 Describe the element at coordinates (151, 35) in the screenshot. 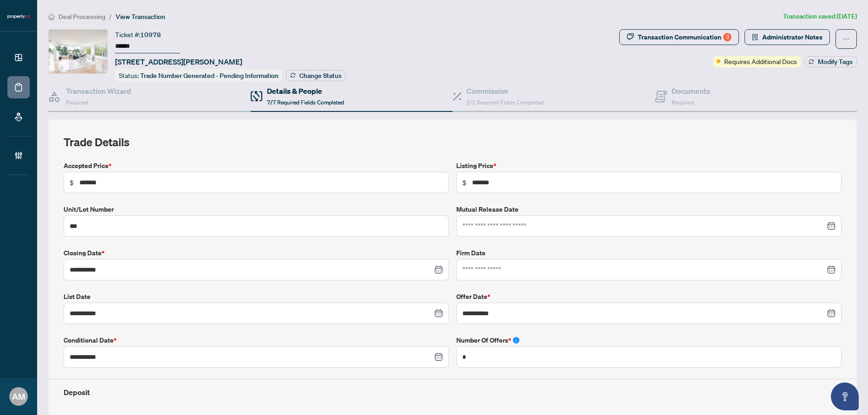

I see `span: 10978` at that location.